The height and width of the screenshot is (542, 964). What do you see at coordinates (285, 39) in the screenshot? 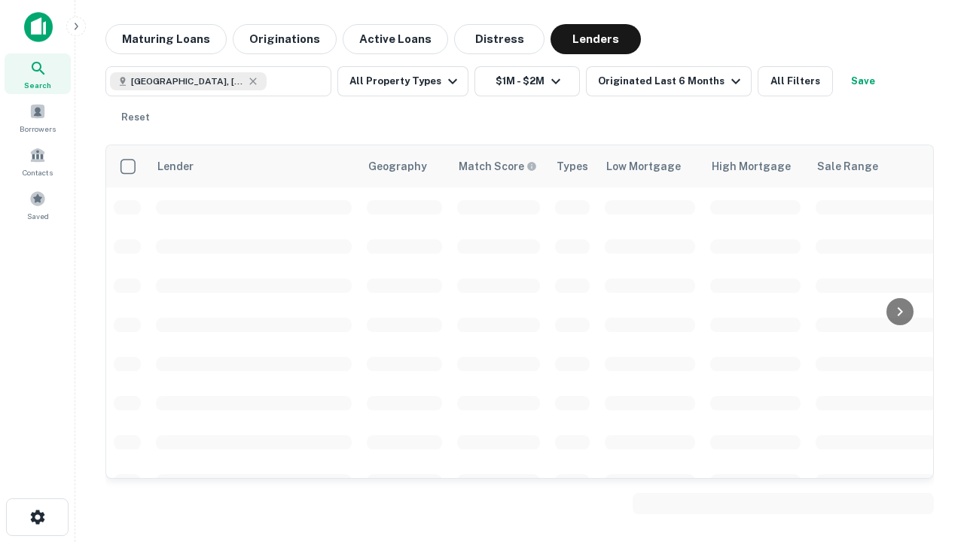
I see `button: Originations` at bounding box center [285, 39].